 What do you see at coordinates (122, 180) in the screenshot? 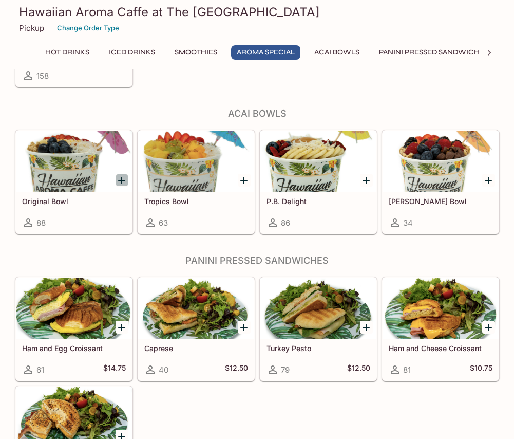
I see `button: Add Original Bowl` at bounding box center [122, 180].